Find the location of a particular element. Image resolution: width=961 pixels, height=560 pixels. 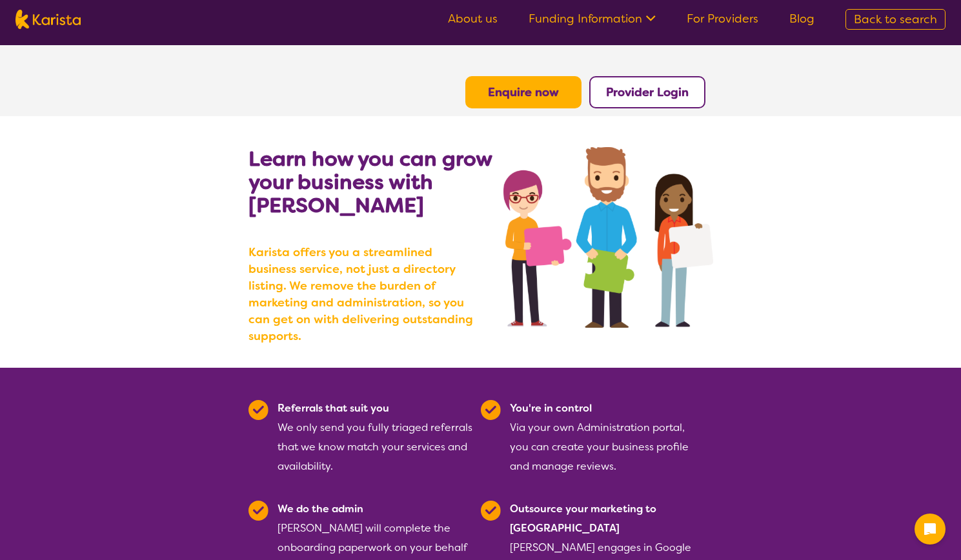

a: Provider Login is located at coordinates (647, 92).